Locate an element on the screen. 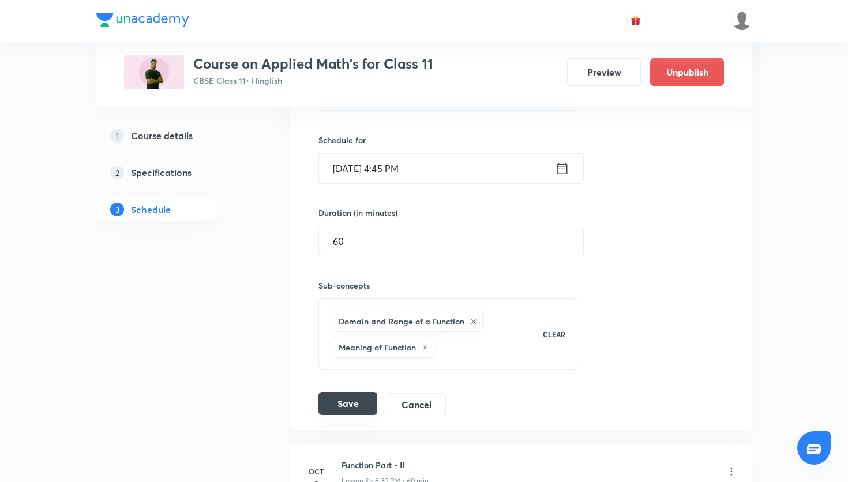 The image size is (848, 482). img: Muzzamil is located at coordinates (742, 21).